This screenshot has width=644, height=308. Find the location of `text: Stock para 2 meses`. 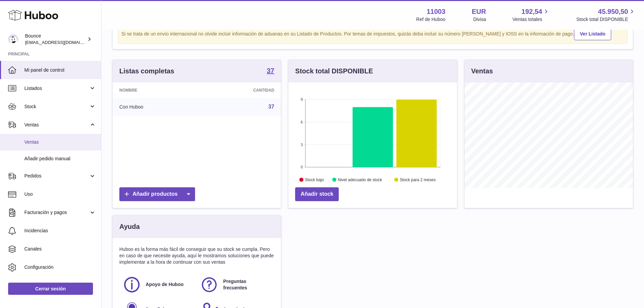

text: Stock para 2 meses is located at coordinates (418, 180).